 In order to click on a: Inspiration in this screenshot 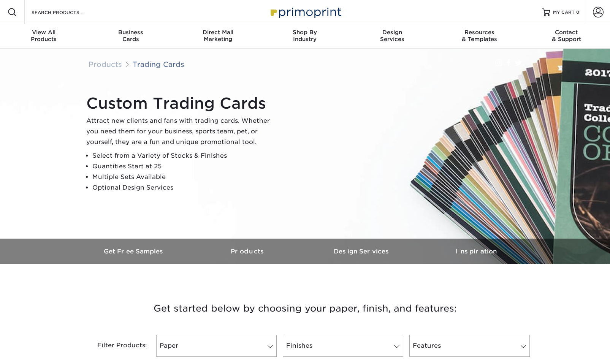, I will do `click(476, 251)`.